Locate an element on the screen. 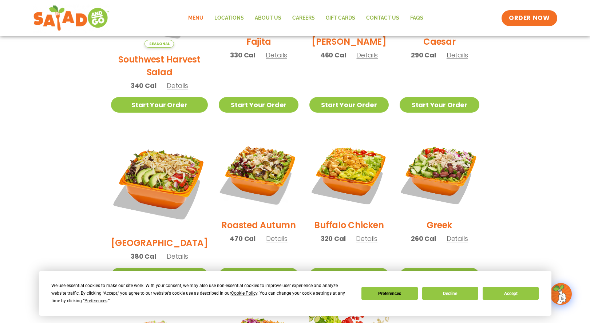  button: Decline is located at coordinates (450, 294).